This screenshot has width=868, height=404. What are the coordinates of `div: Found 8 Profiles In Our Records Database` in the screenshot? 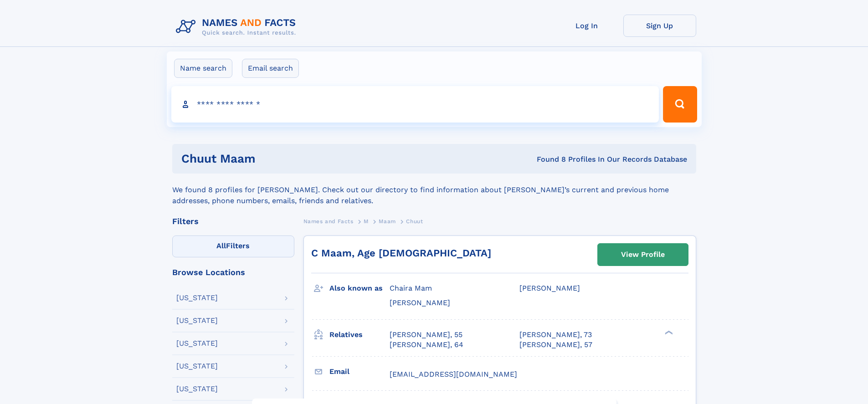 It's located at (541, 159).